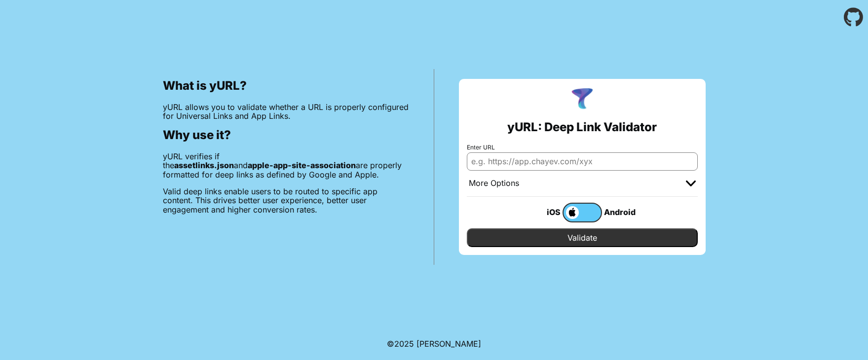 The image size is (868, 360). Describe the element at coordinates (448, 344) in the screenshot. I see `a: Michael Ibragimchayev's Personal Site` at that location.